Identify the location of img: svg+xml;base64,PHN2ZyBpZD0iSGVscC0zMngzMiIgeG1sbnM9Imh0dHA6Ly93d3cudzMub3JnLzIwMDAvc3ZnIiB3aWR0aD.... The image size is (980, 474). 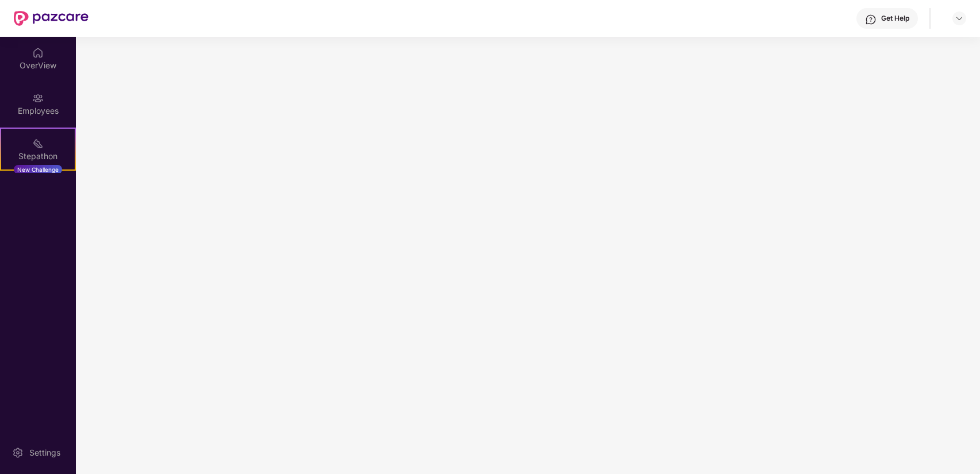
(871, 19).